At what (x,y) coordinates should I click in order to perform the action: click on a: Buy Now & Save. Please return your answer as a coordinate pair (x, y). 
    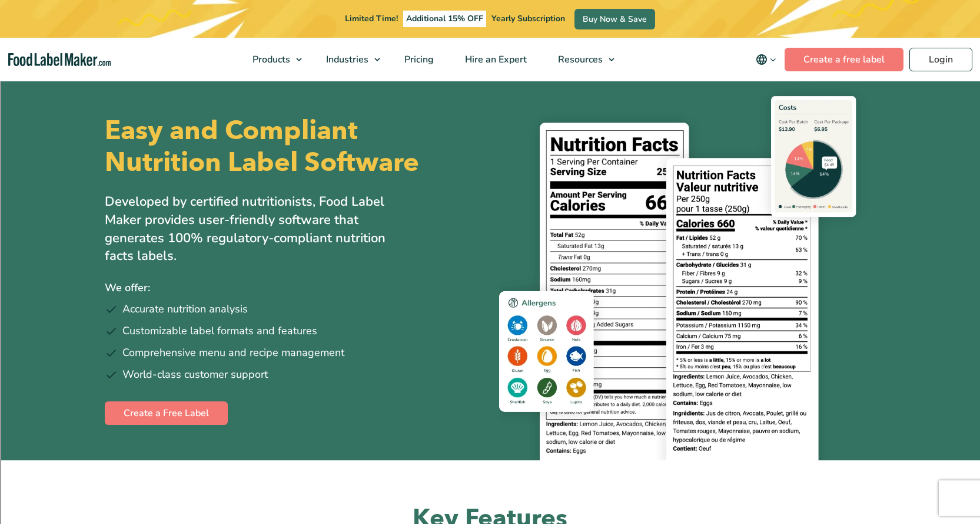
    Looking at the image, I should click on (614, 19).